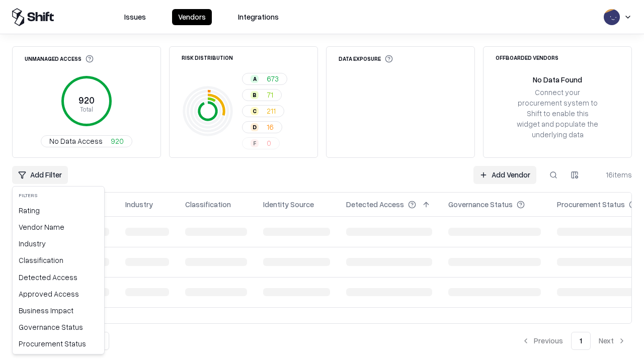 The width and height of the screenshot is (644, 362). What do you see at coordinates (59, 227) in the screenshot?
I see `div: Vendor Name` at bounding box center [59, 227].